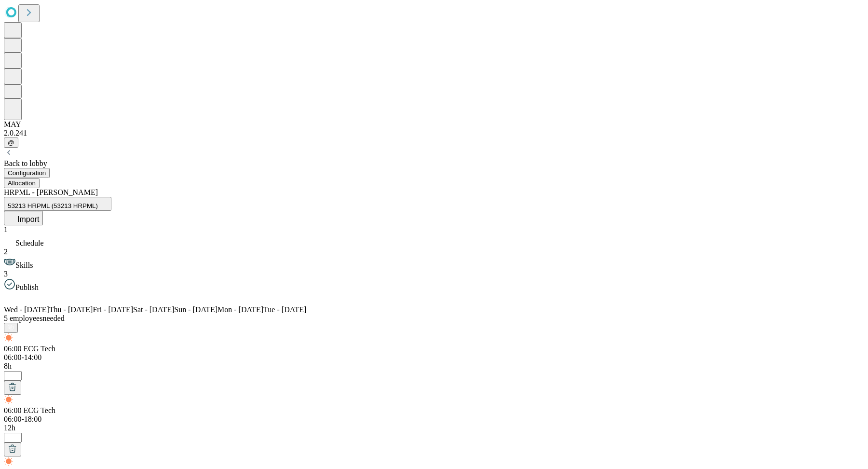 Image resolution: width=868 pixels, height=469 pixels. I want to click on span: Import, so click(28, 218).